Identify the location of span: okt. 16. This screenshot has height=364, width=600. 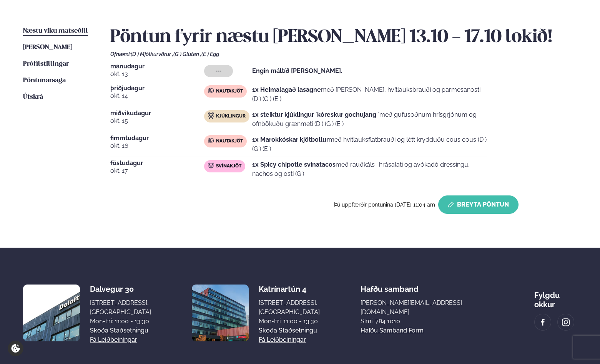
(157, 146).